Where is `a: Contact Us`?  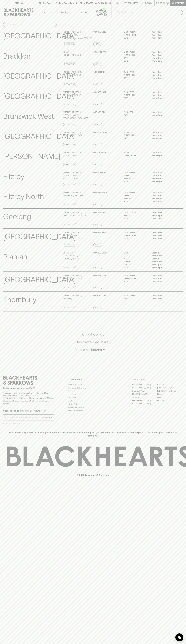
a: Contact Us is located at coordinates (93, 395).